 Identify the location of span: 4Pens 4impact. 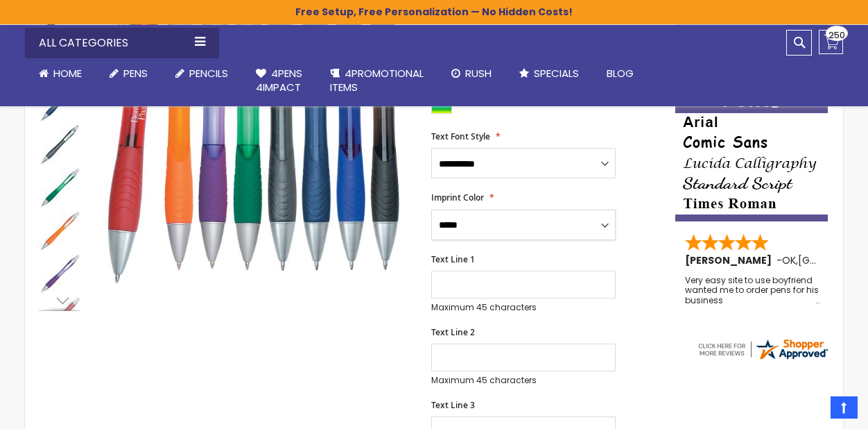
(278, 80).